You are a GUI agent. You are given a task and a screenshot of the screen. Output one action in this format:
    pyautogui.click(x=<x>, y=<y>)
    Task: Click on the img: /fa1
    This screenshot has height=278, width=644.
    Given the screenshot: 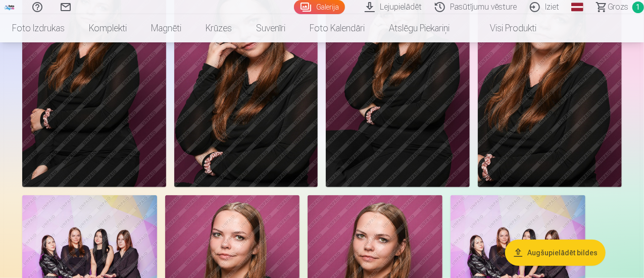 What is the action you would take?
    pyautogui.click(x=9, y=7)
    